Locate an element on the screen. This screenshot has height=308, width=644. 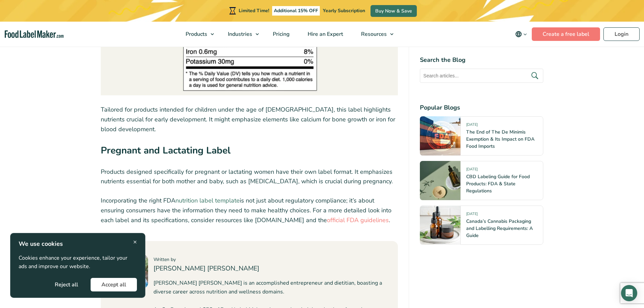
a: Create a free label is located at coordinates (566, 34).